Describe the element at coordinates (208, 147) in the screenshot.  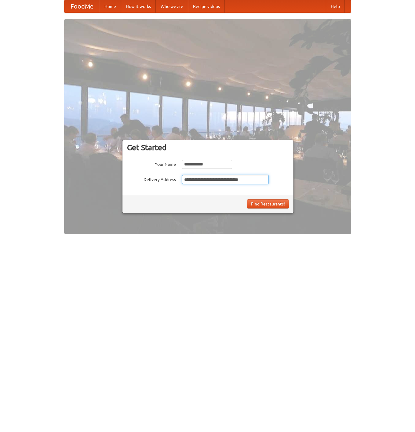
I see `h3: Get Started` at that location.